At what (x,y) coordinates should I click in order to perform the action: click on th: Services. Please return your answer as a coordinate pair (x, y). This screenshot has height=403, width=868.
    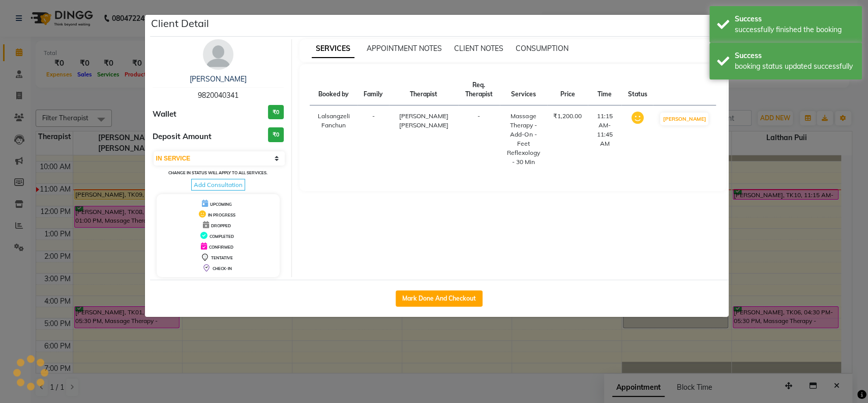
    Looking at the image, I should click on (523, 90).